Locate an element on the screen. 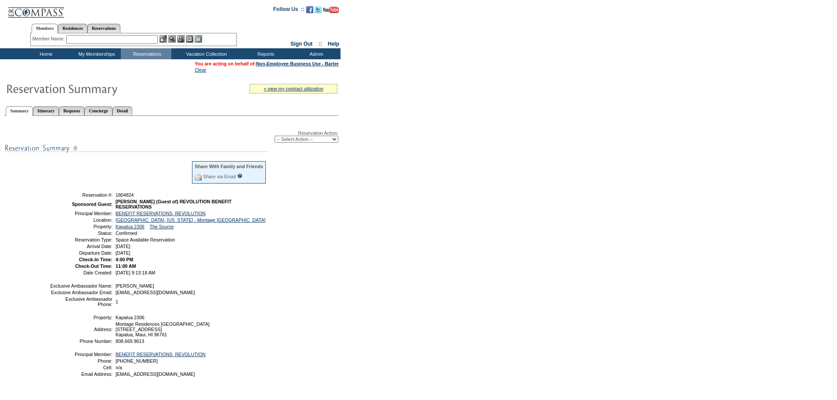 This screenshot has width=837, height=400. a: Follow us on Twitter is located at coordinates (318, 11).